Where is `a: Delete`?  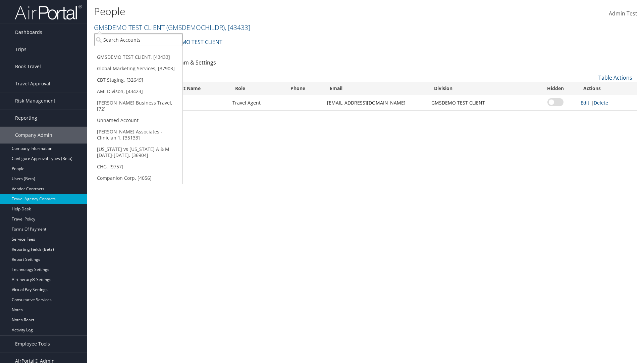
a: Delete is located at coordinates (601, 103).